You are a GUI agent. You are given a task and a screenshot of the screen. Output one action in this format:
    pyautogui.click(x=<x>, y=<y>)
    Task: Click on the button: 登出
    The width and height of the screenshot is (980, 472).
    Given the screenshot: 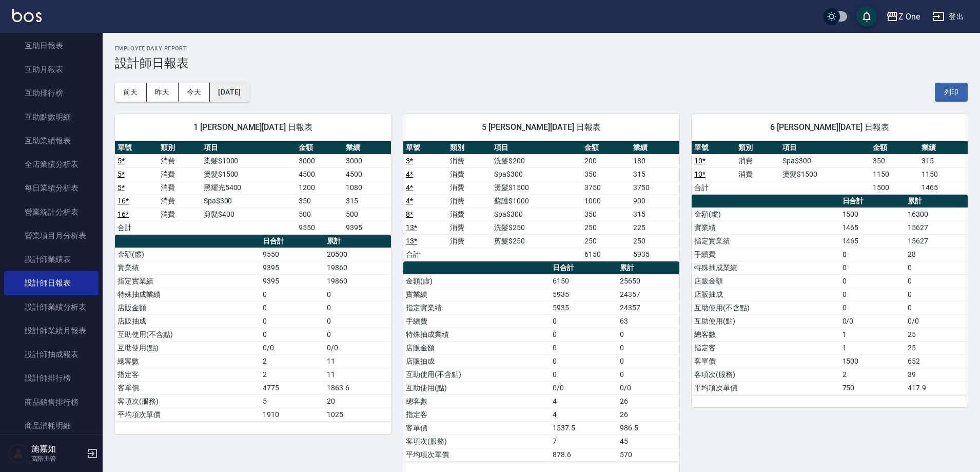 What is the action you would take?
    pyautogui.click(x=948, y=16)
    